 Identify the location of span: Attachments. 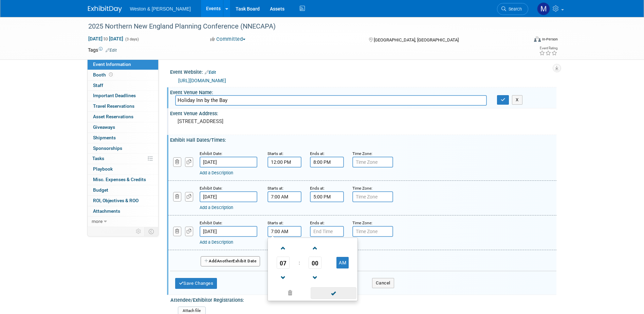
(106, 211).